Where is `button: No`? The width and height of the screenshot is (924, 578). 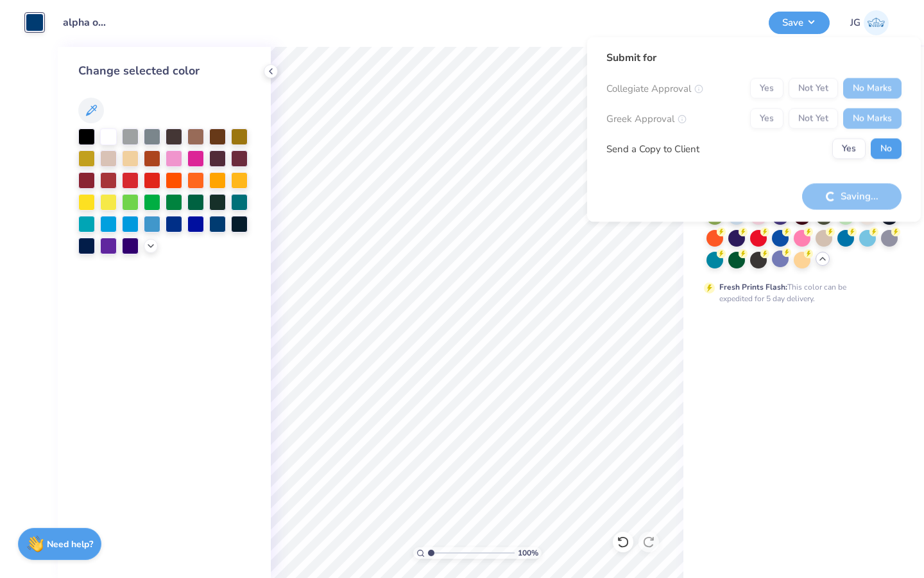 button: No is located at coordinates (886, 149).